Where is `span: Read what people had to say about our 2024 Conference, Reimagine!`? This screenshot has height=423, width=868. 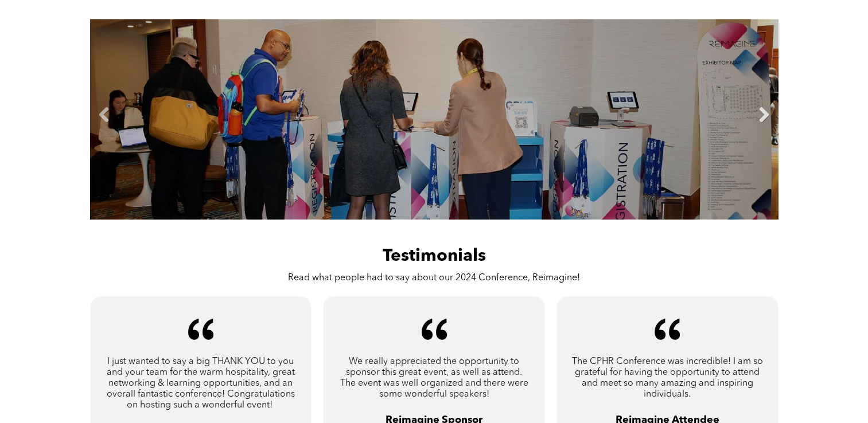
span: Read what people had to say about our 2024 Conference, Reimagine! is located at coordinates (433, 278).